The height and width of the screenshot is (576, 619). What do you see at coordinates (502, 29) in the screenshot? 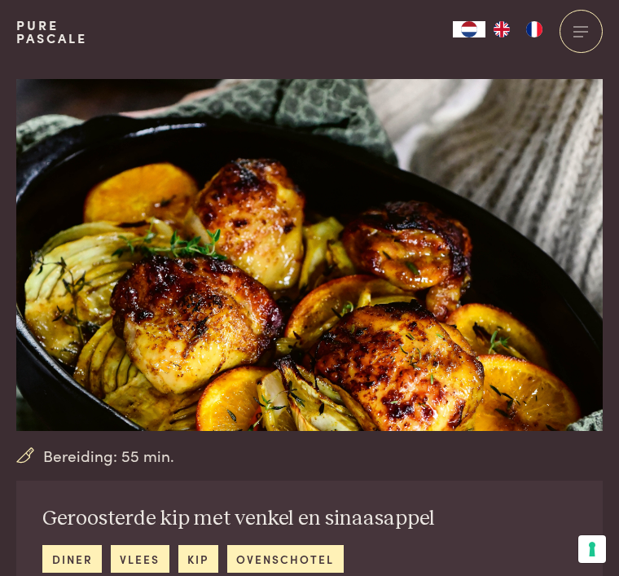
I see `a: EN` at bounding box center [502, 29].